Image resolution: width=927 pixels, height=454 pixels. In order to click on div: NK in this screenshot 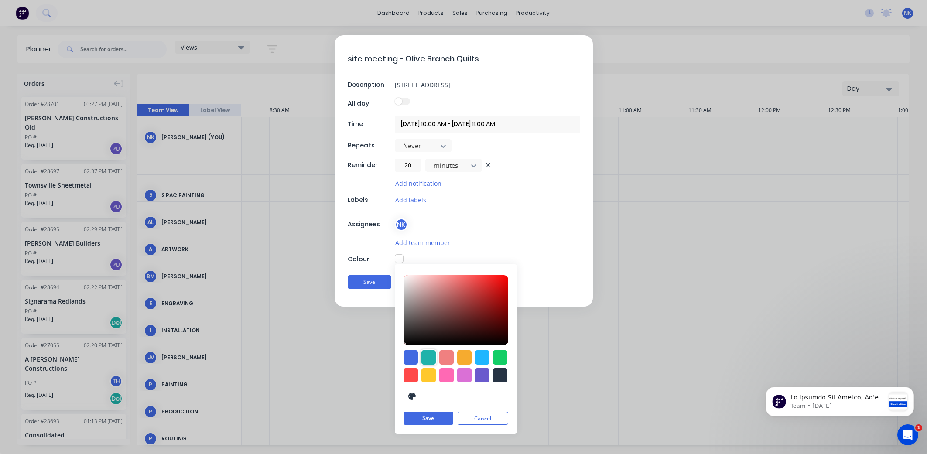, I will do `click(401, 225)`.